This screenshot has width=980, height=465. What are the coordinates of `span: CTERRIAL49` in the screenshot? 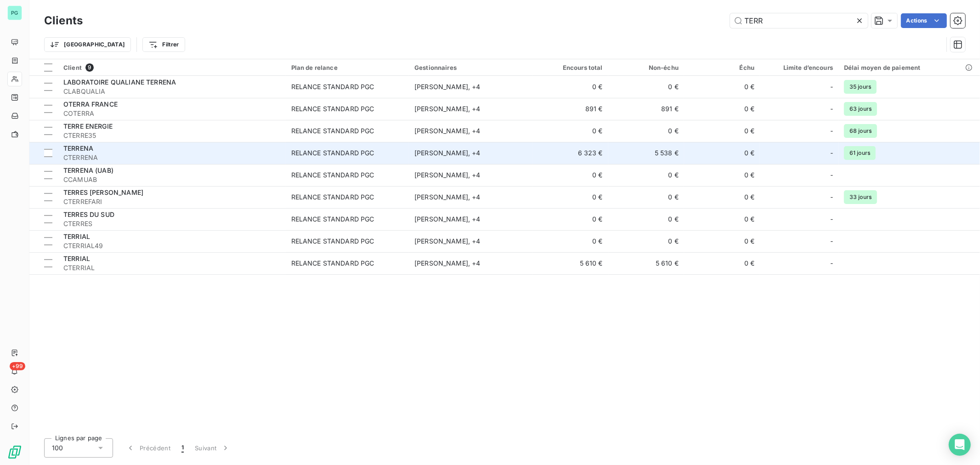 It's located at (172, 246).